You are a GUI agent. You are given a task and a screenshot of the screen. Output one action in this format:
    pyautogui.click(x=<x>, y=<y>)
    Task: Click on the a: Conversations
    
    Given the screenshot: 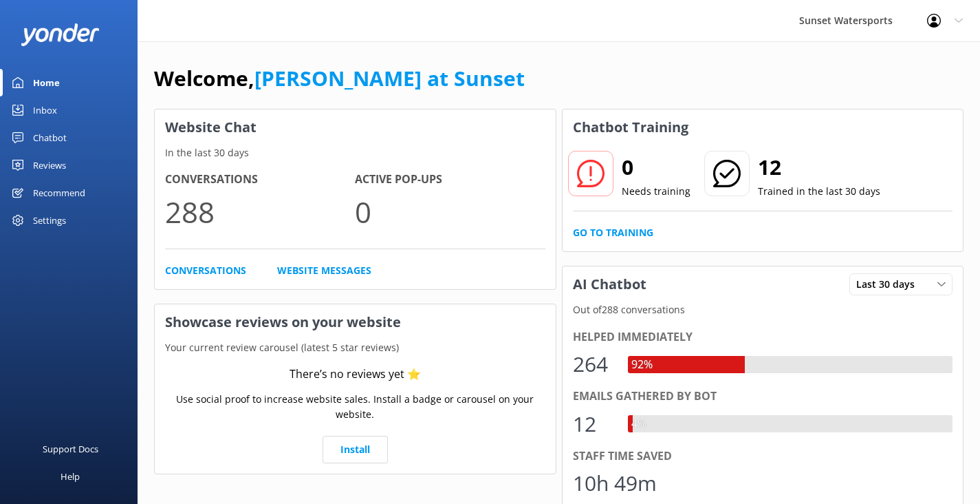 What is the action you would take?
    pyautogui.click(x=205, y=271)
    